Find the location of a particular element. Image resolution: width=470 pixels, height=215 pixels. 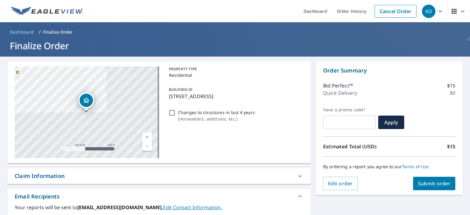

span: Apply is located at coordinates (391, 122).